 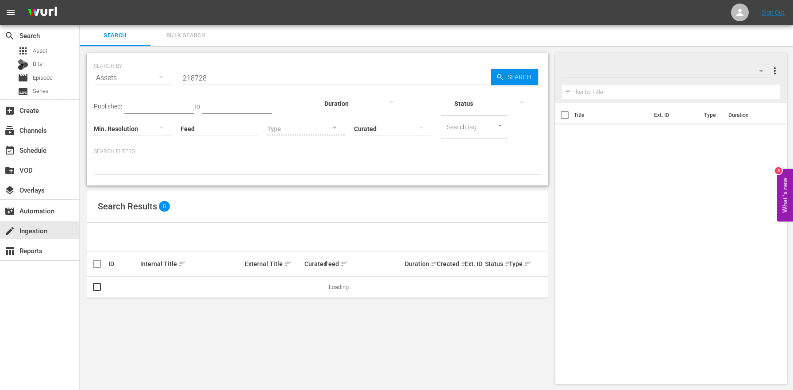 What do you see at coordinates (191, 264) in the screenshot?
I see `div: Internal Title` at bounding box center [191, 264].